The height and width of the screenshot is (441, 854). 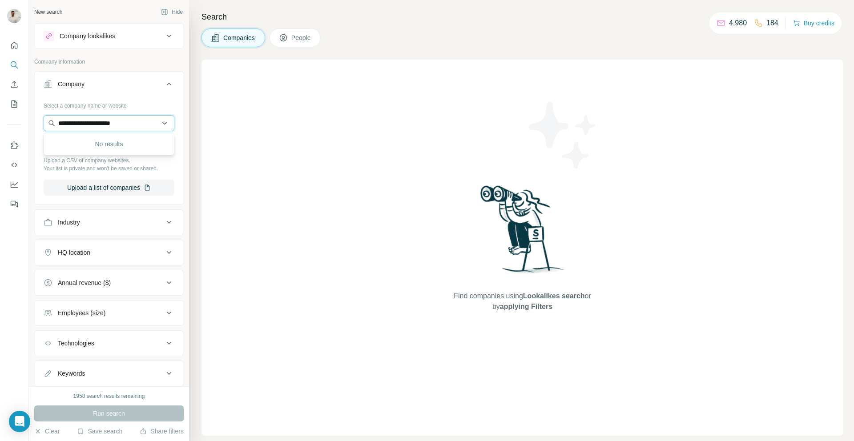 What do you see at coordinates (522, 233) in the screenshot?
I see `img: Surfe Illustration - Woman searching with binoculars` at bounding box center [522, 233].